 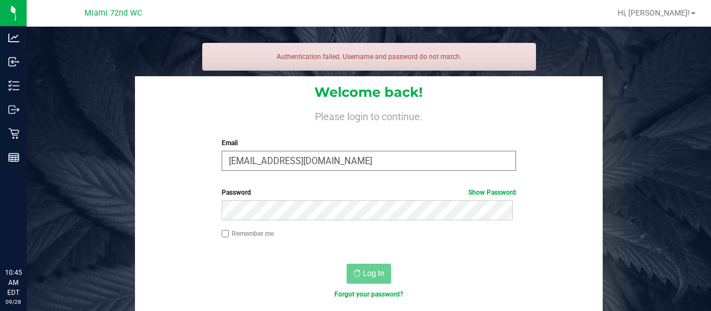 I want to click on span: Miami 72nd WC, so click(x=113, y=13).